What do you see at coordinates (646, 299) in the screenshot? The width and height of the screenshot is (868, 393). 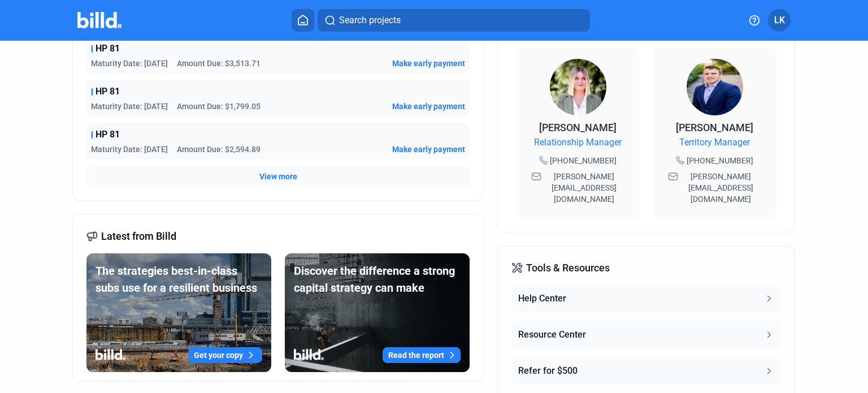 I see `button: Help Center` at bounding box center [646, 299].